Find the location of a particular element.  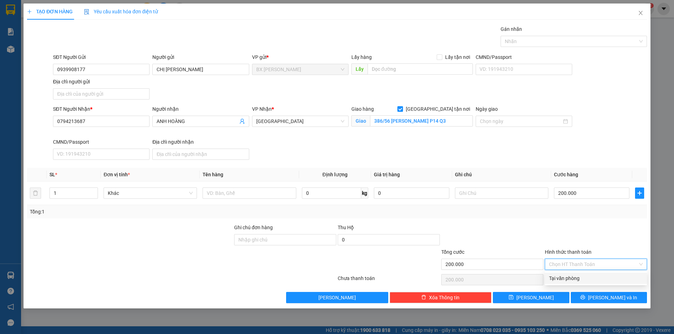

div: SĐT Người Nhận is located at coordinates (101, 109).